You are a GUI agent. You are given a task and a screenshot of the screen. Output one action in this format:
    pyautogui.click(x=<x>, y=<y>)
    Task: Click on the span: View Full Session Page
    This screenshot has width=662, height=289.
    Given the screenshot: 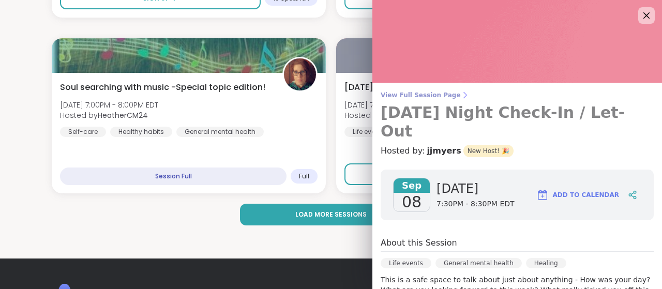 What is the action you would take?
    pyautogui.click(x=517, y=95)
    